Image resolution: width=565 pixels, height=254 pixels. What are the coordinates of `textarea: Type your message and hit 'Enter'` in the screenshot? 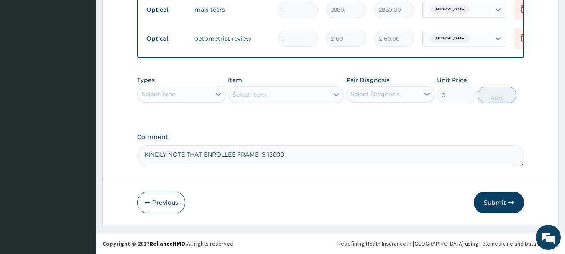 It's located at (82, 181).